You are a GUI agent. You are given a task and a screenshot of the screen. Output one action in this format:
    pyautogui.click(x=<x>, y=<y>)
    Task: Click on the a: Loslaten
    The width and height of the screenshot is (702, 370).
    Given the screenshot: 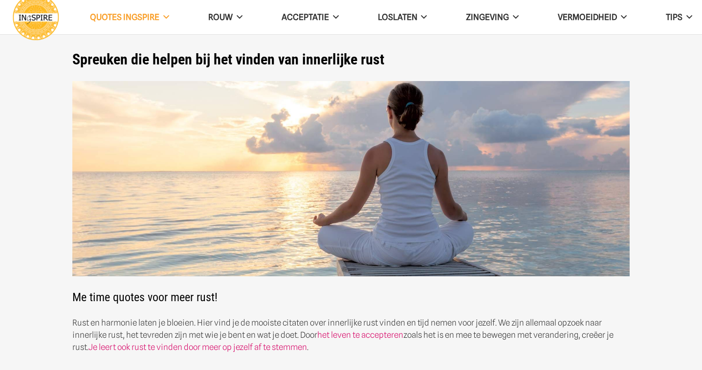 What is the action you would take?
    pyautogui.click(x=402, y=17)
    